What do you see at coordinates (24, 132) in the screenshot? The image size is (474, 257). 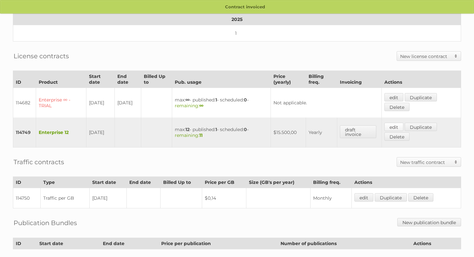 I see `td: 114749` at bounding box center [24, 132].